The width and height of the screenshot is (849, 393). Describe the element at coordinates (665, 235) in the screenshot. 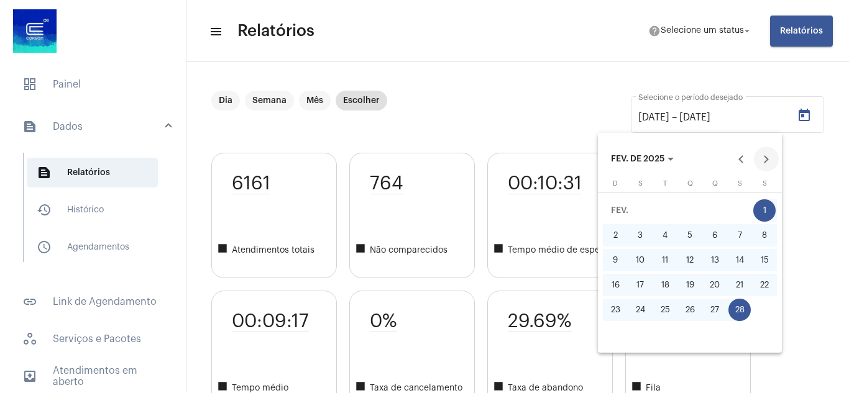

I see `button: 4 de fevereiro de 2025` at that location.